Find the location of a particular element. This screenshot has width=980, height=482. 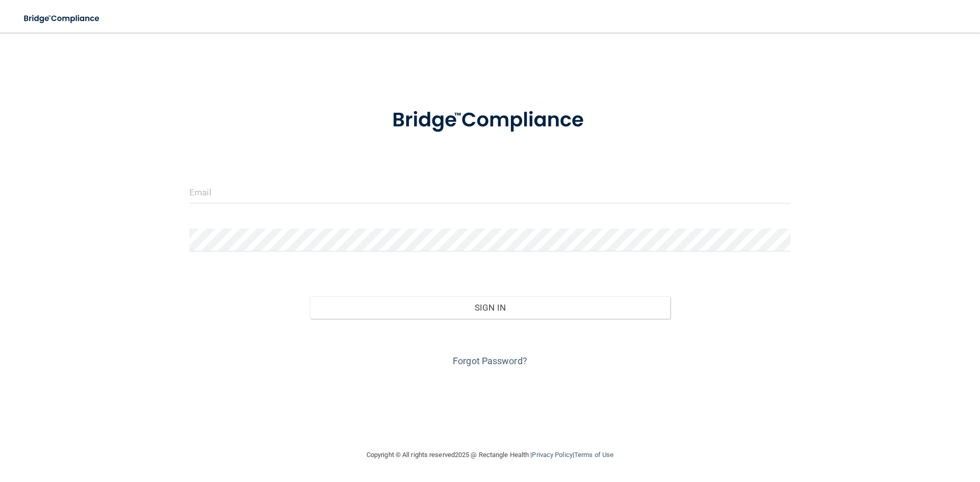

a: Forgot Password? is located at coordinates (490, 361).